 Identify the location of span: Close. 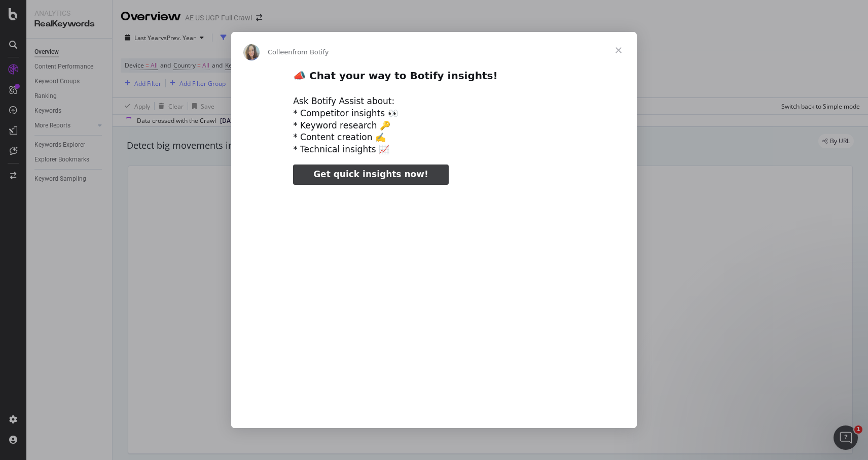
(619, 50).